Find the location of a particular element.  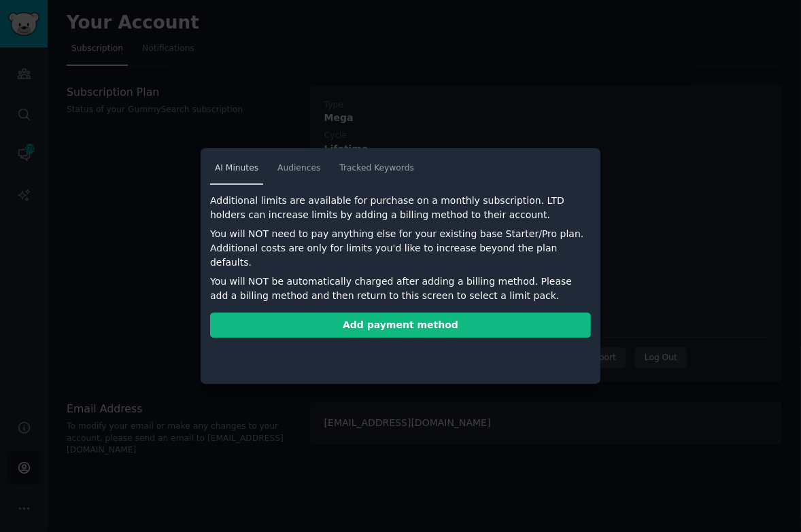

span: Tracked Keywords is located at coordinates (377, 168).